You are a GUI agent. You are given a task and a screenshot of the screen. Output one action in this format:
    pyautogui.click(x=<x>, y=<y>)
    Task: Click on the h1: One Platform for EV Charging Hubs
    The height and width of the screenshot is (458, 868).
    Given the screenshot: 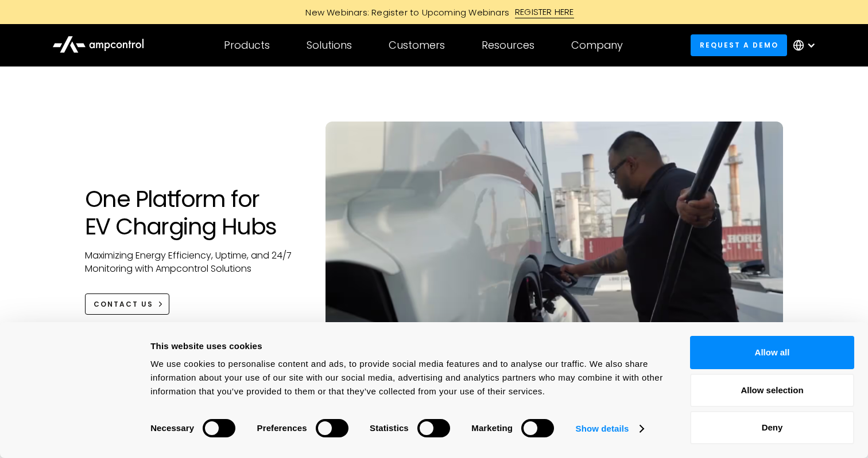 What is the action you would take?
    pyautogui.click(x=194, y=213)
    